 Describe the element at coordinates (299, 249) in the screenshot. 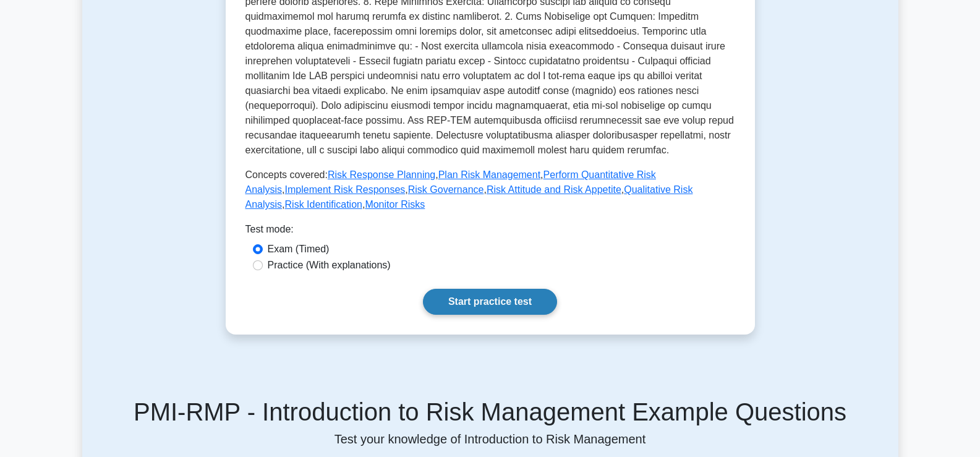

I see `label: Exam (Timed)` at that location.